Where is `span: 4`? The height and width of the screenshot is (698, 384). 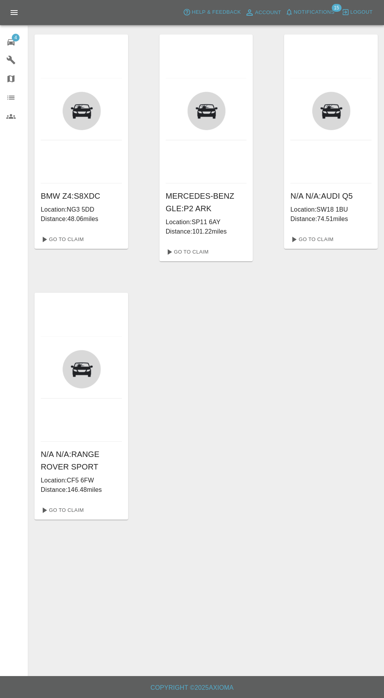
span: 4 is located at coordinates (16, 38).